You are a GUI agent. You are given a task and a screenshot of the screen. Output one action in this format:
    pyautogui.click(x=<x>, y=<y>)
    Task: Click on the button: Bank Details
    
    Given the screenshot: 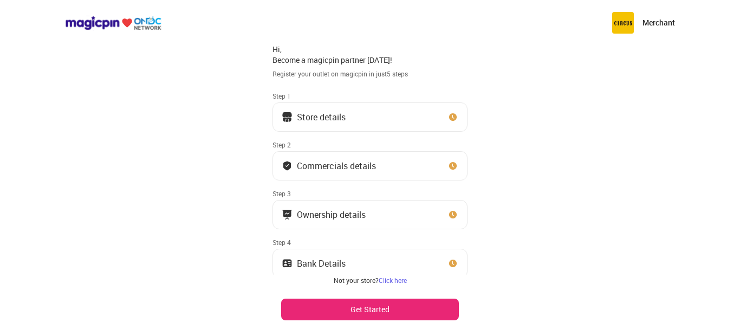 What is the action you would take?
    pyautogui.click(x=370, y=263)
    